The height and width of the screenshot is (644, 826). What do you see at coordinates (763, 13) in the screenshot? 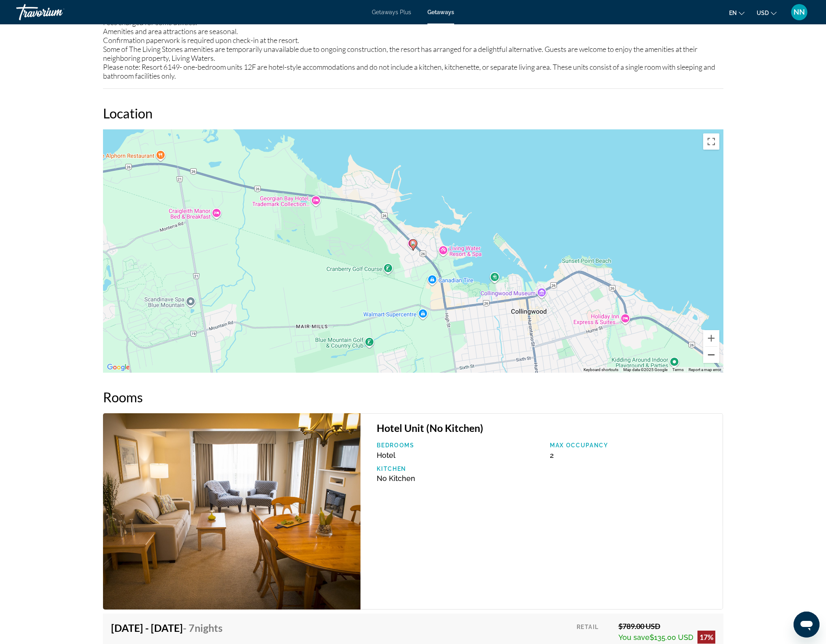
I see `span: USD` at bounding box center [763, 13].